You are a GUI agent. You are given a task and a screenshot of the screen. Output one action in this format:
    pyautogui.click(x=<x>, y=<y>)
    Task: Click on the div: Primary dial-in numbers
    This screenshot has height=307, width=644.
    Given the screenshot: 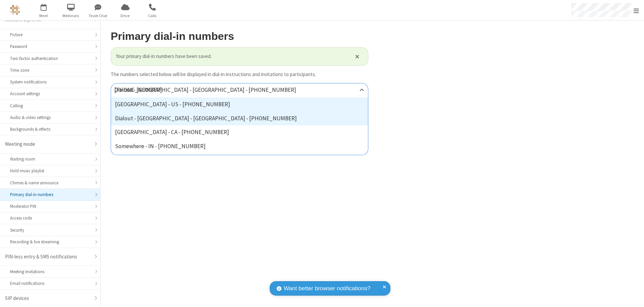 What is the action you would take?
    pyautogui.click(x=50, y=195)
    